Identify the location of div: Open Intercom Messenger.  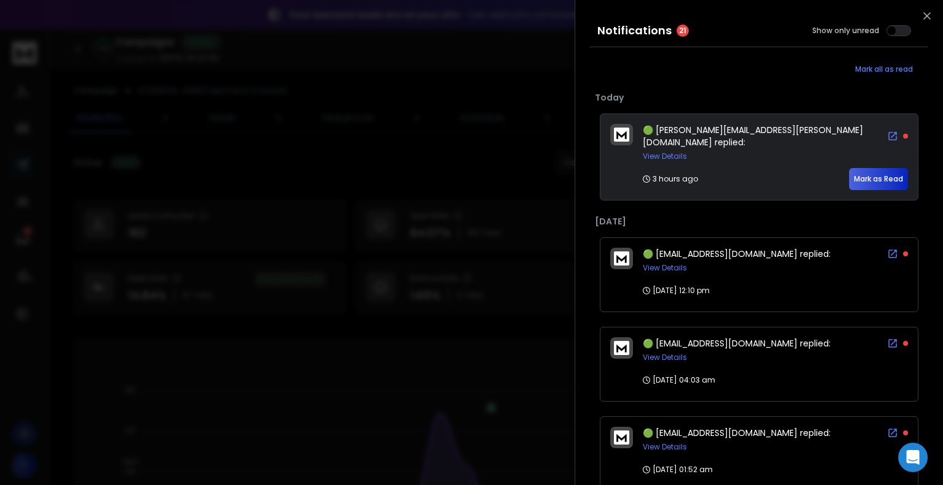
(913, 458).